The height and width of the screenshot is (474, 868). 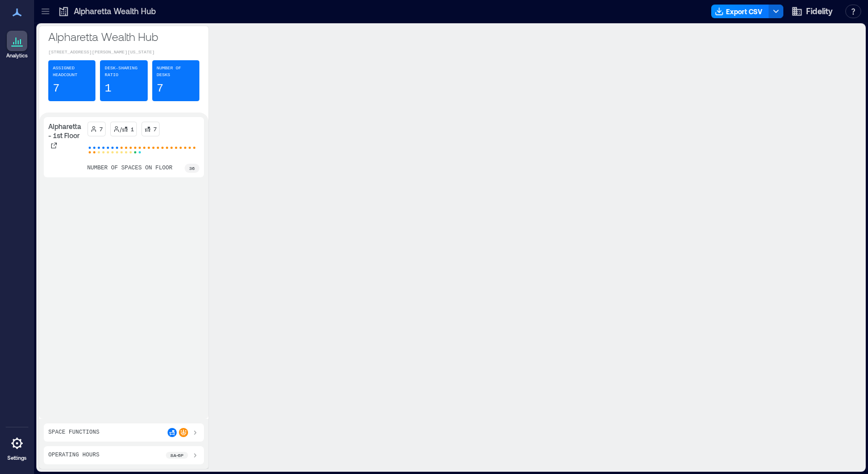 What do you see at coordinates (130, 168) in the screenshot?
I see `p: number of spaces on floor` at bounding box center [130, 168].